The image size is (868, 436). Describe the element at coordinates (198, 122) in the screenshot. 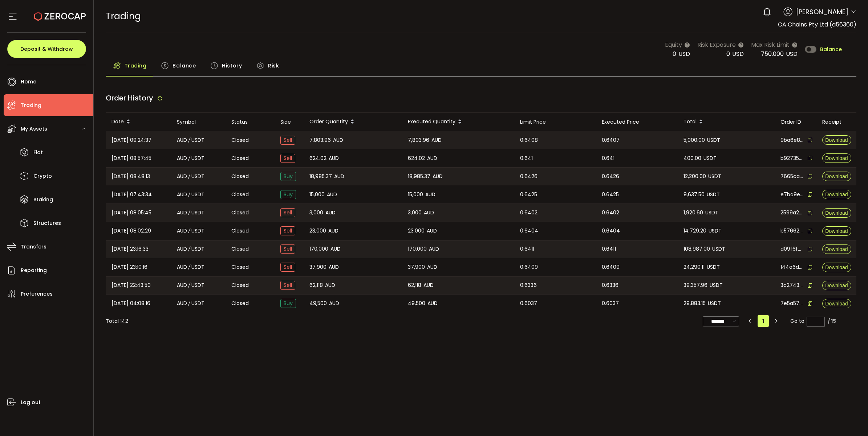

I see `div: Symbol` at that location.